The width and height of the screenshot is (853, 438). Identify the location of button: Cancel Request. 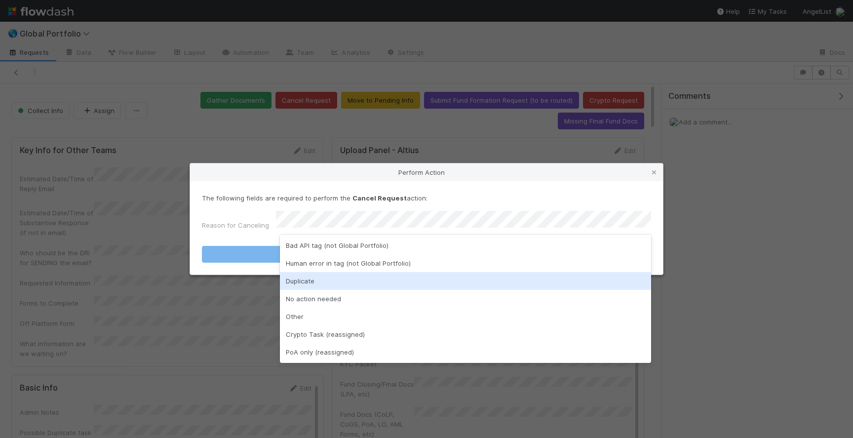
(427, 254).